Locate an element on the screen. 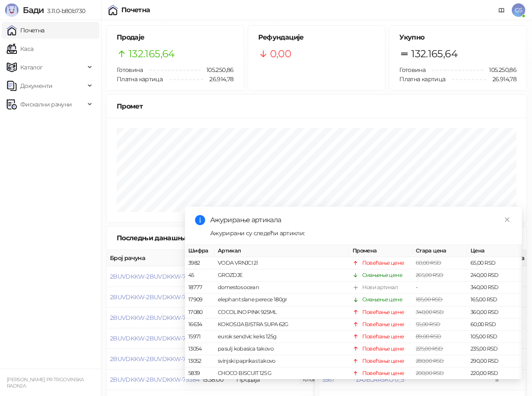 The width and height of the screenshot is (532, 396). span: 2BUVDKKW-2BUVDKKW-79385 is located at coordinates (154, 359).